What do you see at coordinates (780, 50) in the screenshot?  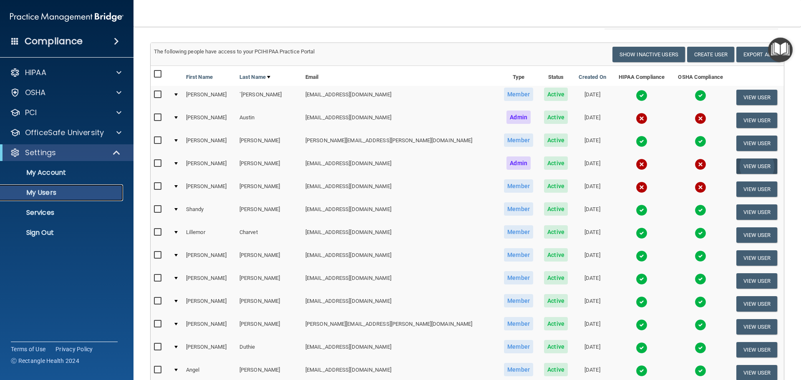 I see `button: Open Resource Center` at bounding box center [780, 50].